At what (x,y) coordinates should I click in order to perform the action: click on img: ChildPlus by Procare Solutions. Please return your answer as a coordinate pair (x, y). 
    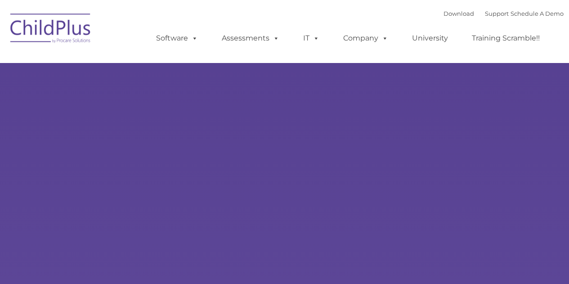
    Looking at the image, I should click on (51, 30).